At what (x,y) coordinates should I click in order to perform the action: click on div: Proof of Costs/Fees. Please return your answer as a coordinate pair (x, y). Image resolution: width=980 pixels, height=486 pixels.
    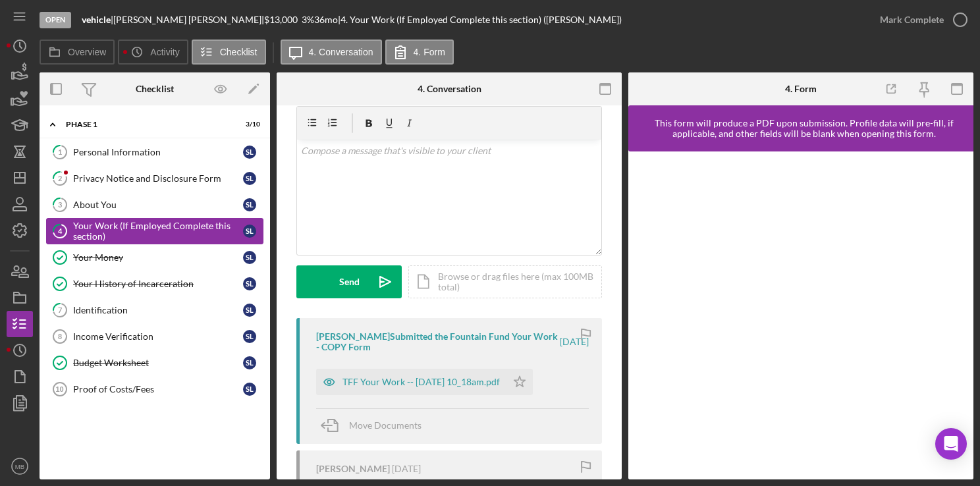
    Looking at the image, I should click on (158, 389).